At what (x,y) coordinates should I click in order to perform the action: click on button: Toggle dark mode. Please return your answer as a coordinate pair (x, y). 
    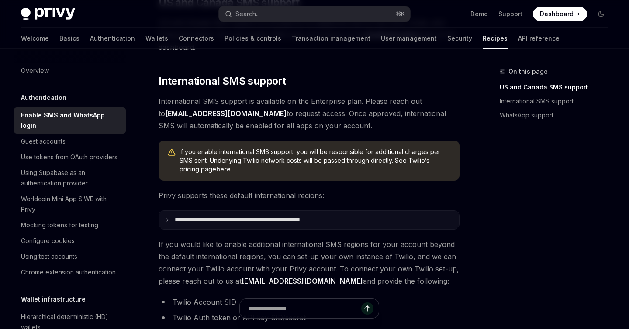
    Looking at the image, I should click on (601, 14).